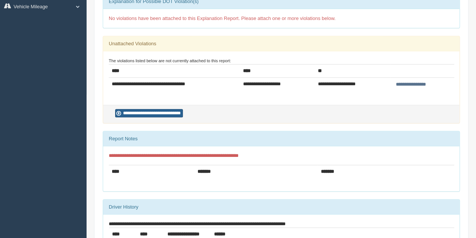 The image size is (476, 238). I want to click on span: No violations have been attached to this Explanation Report. Please attach one or more violations..., so click(222, 18).